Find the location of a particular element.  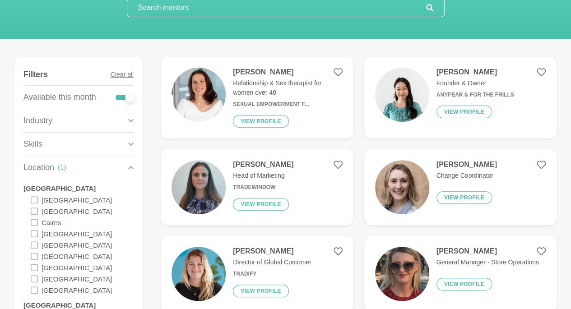

img: d6e4e6fb47c6b0833f5b2b80120bcf2f287bc3aa-2570x2447.jpg is located at coordinates (199, 95).